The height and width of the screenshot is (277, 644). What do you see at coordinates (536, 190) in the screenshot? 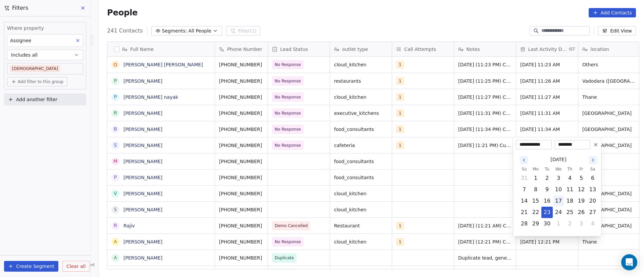
I see `button: Monday, September 8th, 2025` at bounding box center [536, 190].